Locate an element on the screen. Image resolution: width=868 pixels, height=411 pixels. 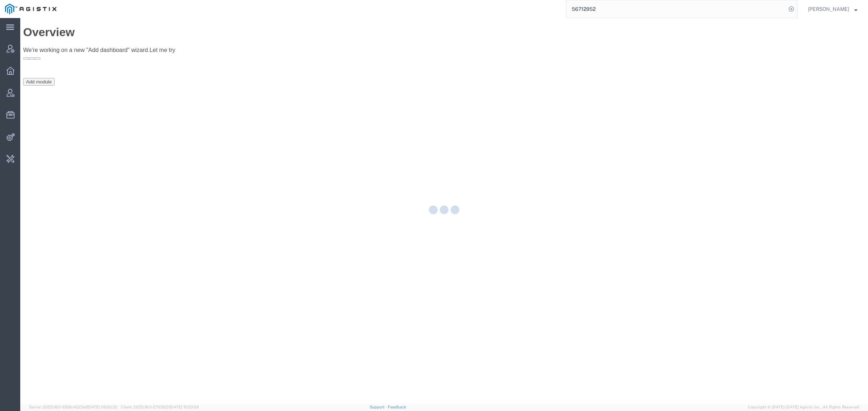
a: Support is located at coordinates (379, 407).